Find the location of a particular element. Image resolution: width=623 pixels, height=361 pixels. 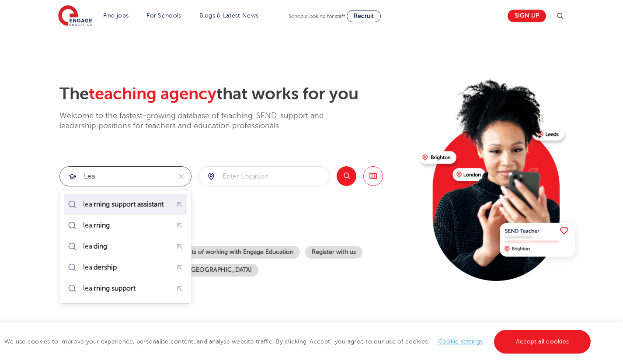

h2: The that works for you is located at coordinates (236, 94).